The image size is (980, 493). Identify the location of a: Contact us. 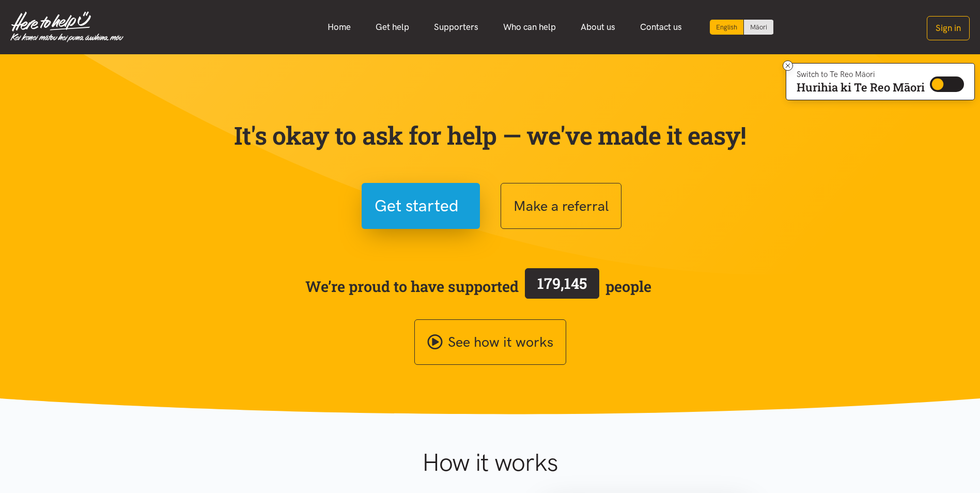
(661, 27).